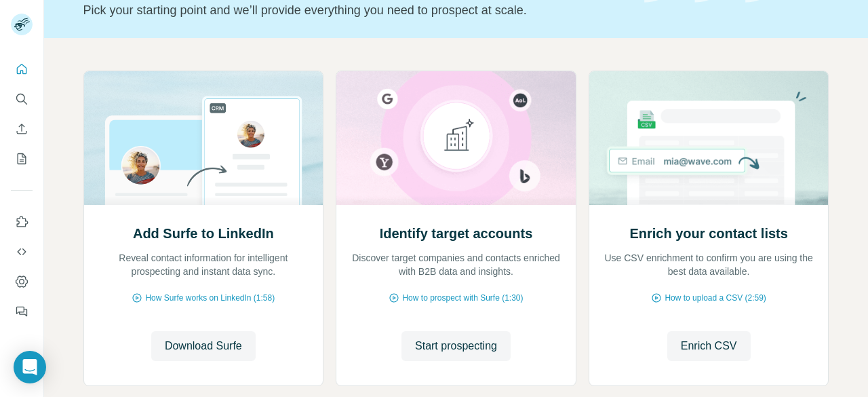  Describe the element at coordinates (204, 233) in the screenshot. I see `h2: Add Surfe to LinkedIn` at that location.